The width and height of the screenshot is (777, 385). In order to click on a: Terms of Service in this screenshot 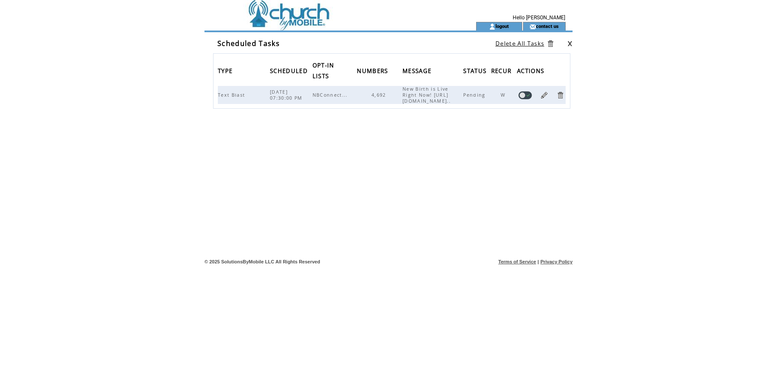, I will do `click(517, 262)`.